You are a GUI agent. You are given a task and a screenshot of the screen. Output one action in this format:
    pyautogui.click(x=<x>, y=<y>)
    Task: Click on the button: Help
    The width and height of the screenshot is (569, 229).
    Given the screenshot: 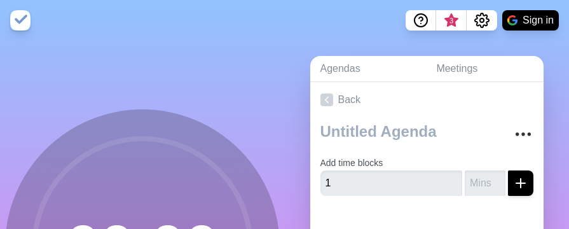 What is the action you would take?
    pyautogui.click(x=421, y=20)
    